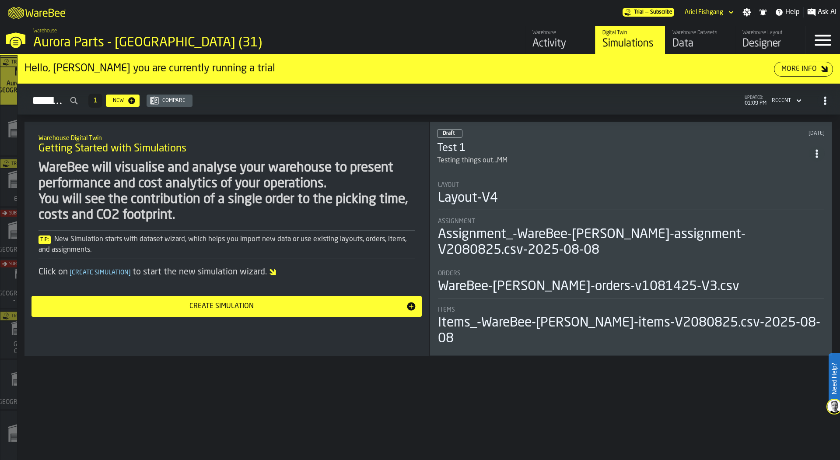 This screenshot has height=460, width=840. Describe the element at coordinates (221, 306) in the screenshot. I see `div: Create Simulation` at that location.